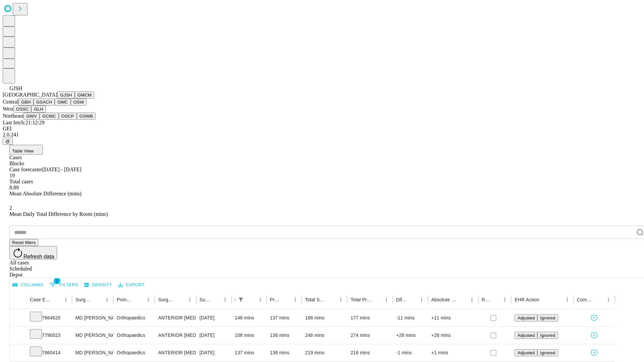  I want to click on button: GCMC, so click(49, 116).